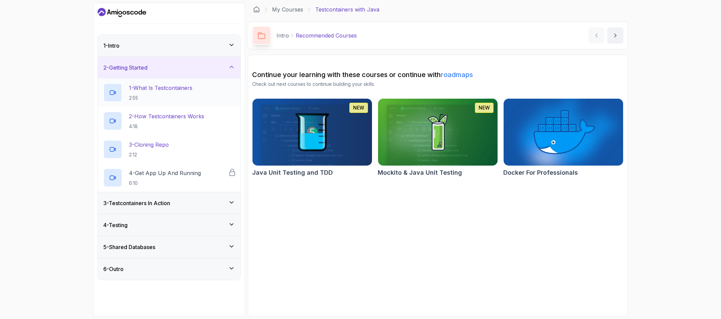 The height and width of the screenshot is (319, 721). Describe the element at coordinates (438, 75) in the screenshot. I see `h2: Continue your learning with these courses or continue with` at that location.